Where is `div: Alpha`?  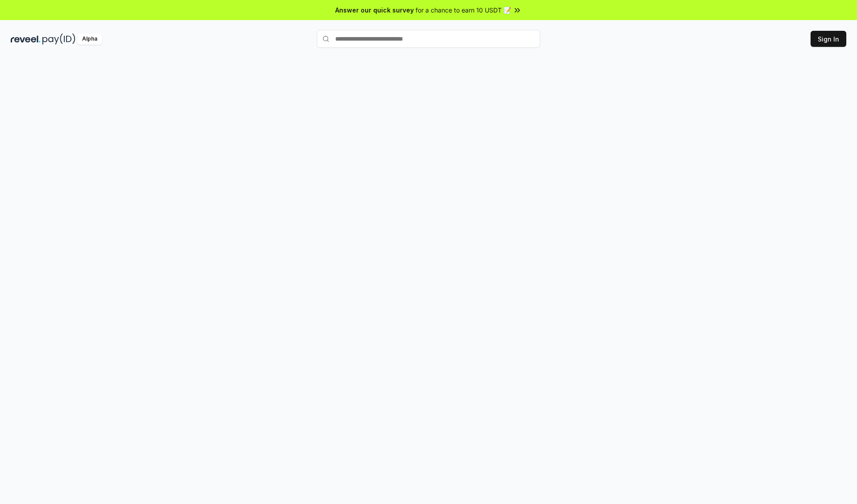
div: Alpha is located at coordinates (89, 39).